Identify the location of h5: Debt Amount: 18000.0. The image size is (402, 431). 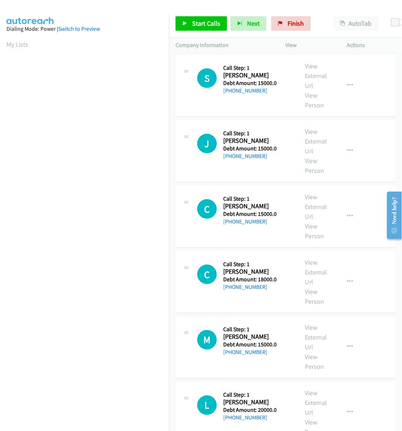
(250, 280).